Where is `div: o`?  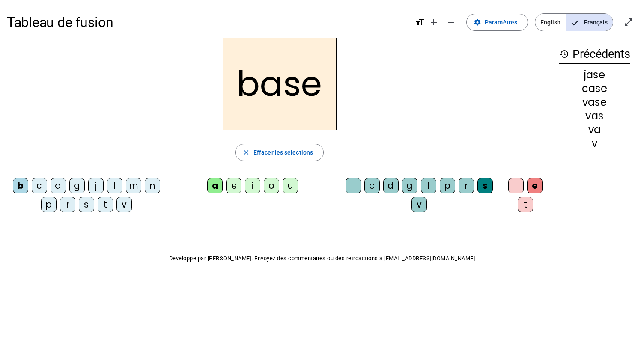
div: o is located at coordinates (272, 186).